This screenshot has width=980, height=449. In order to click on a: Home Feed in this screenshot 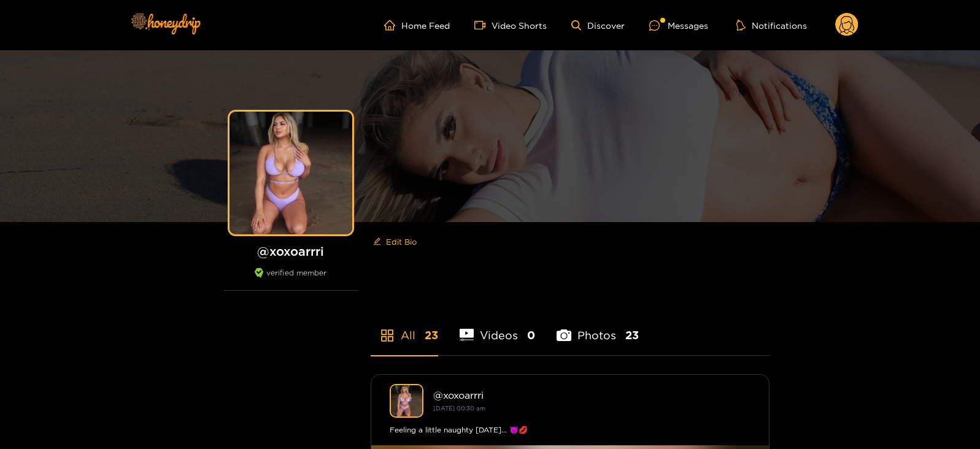, I will do `click(416, 26)`.